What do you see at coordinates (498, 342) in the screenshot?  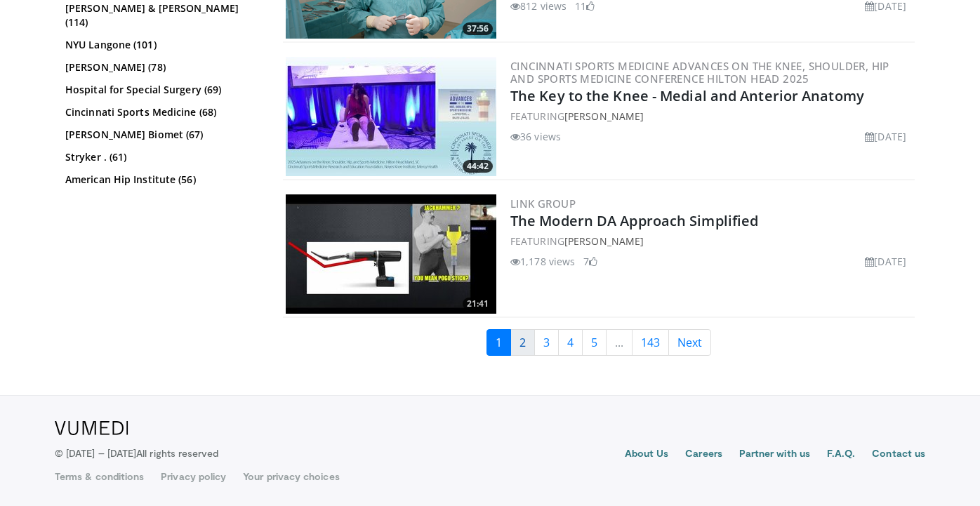 I see `a: 1` at bounding box center [498, 342].